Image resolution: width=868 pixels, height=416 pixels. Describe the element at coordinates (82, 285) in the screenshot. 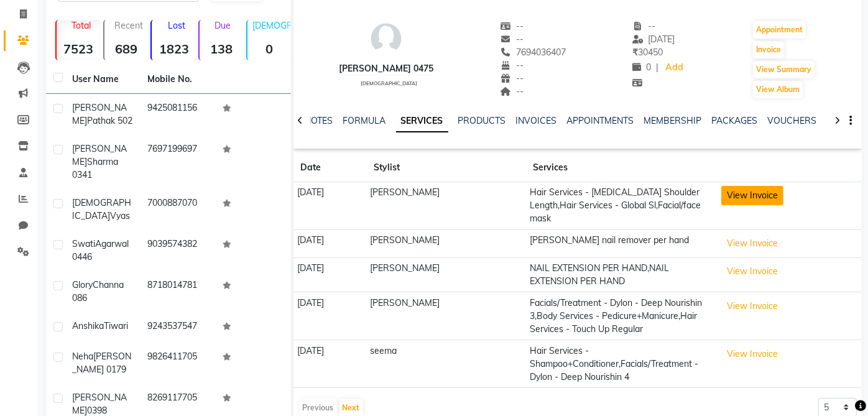

I see `span: Glory` at that location.